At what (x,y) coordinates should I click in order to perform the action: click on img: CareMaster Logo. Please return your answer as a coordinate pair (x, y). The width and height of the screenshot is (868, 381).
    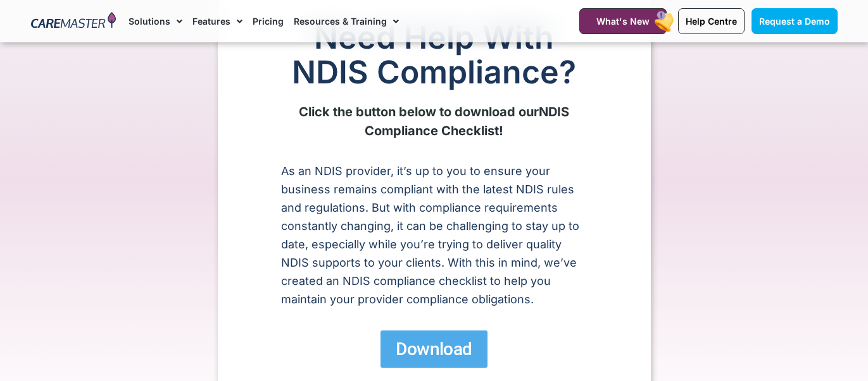
    Looking at the image, I should click on (73, 22).